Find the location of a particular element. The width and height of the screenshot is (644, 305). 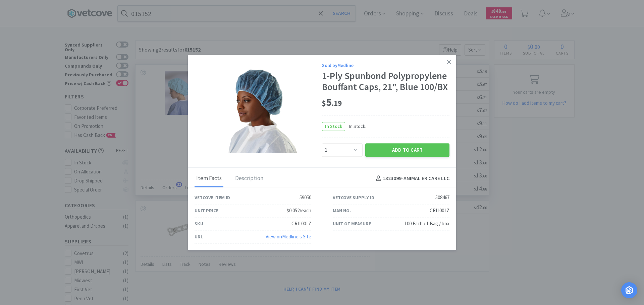

img: af171225b2f34db9a4ff8c54fdb48d82_508467.jpeg is located at coordinates (258, 109).